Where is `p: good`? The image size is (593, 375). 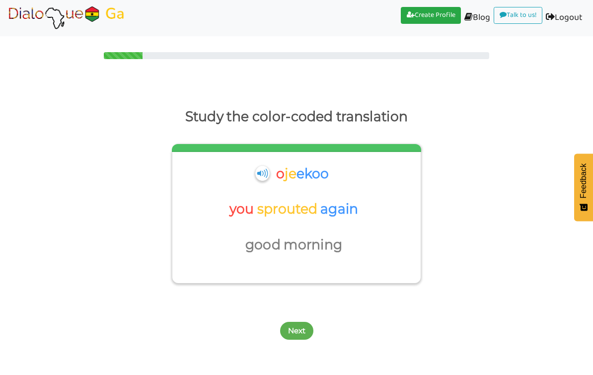
p: good is located at coordinates (264, 245).